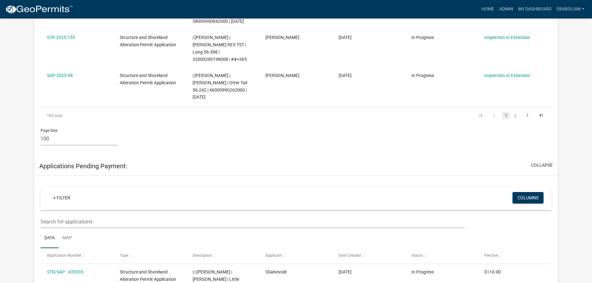 Image resolution: width=592 pixels, height=283 pixels. I want to click on li: page 2, so click(516, 116).